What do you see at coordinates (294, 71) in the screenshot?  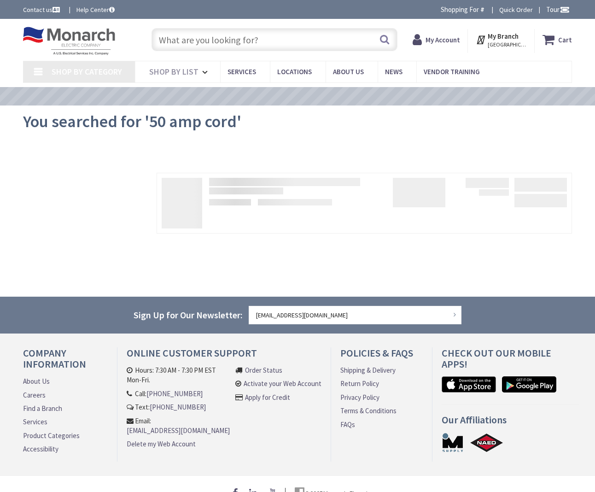 I see `span: Locations` at bounding box center [294, 71].